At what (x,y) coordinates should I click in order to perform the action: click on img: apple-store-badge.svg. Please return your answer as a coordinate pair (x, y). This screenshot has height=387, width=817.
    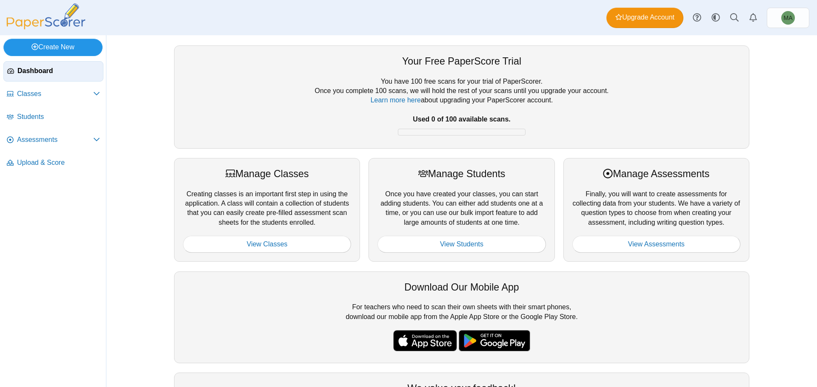
    Looking at the image, I should click on (425, 341).